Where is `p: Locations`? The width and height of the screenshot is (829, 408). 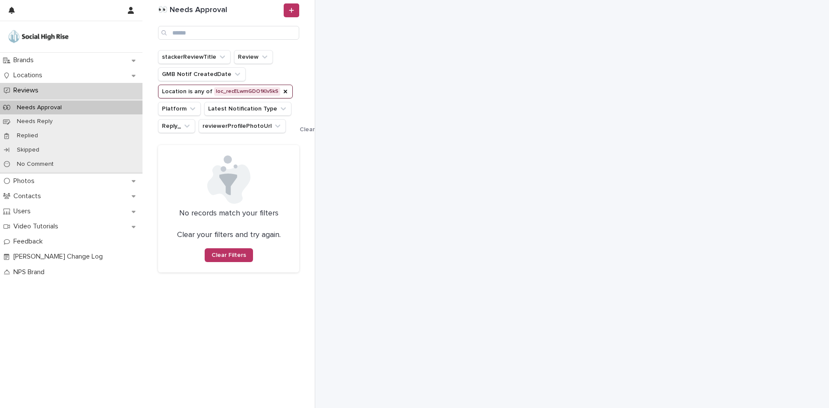 p: Locations is located at coordinates (29, 75).